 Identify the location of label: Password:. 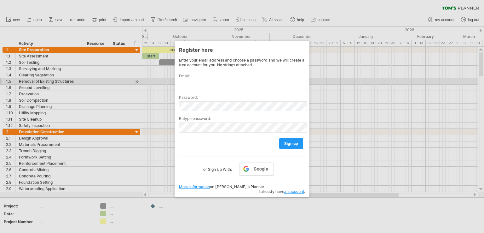
(242, 97).